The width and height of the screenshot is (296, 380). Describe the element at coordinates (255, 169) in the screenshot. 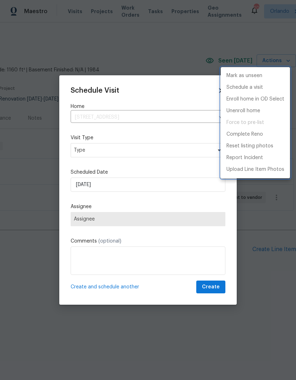

I see `p: Upload Line Item Photos` at that location.